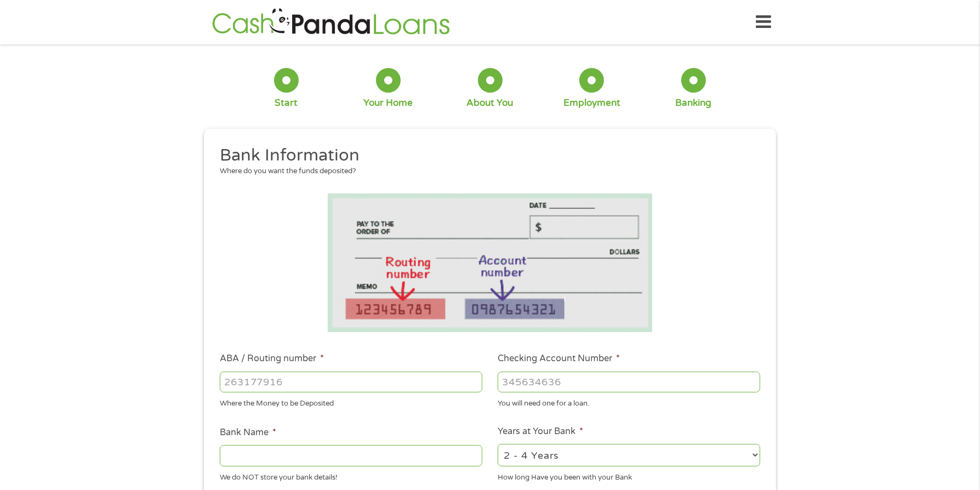  Describe the element at coordinates (592, 103) in the screenshot. I see `div: Employment` at that location.